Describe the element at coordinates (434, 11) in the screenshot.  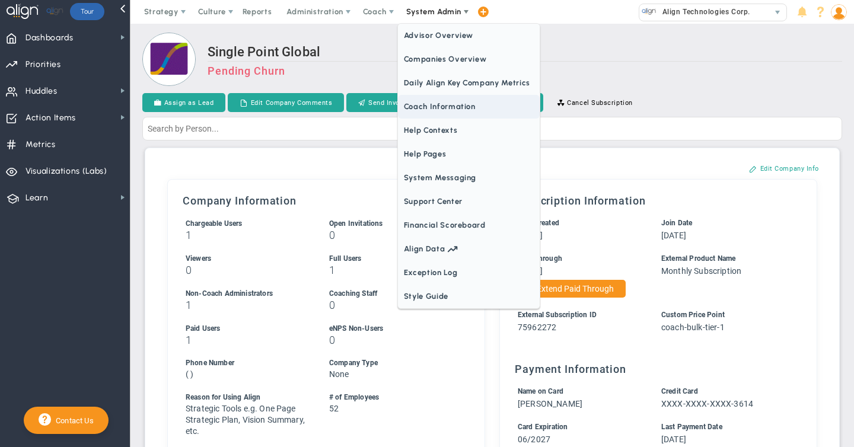
I see `span: System Admin` at that location.